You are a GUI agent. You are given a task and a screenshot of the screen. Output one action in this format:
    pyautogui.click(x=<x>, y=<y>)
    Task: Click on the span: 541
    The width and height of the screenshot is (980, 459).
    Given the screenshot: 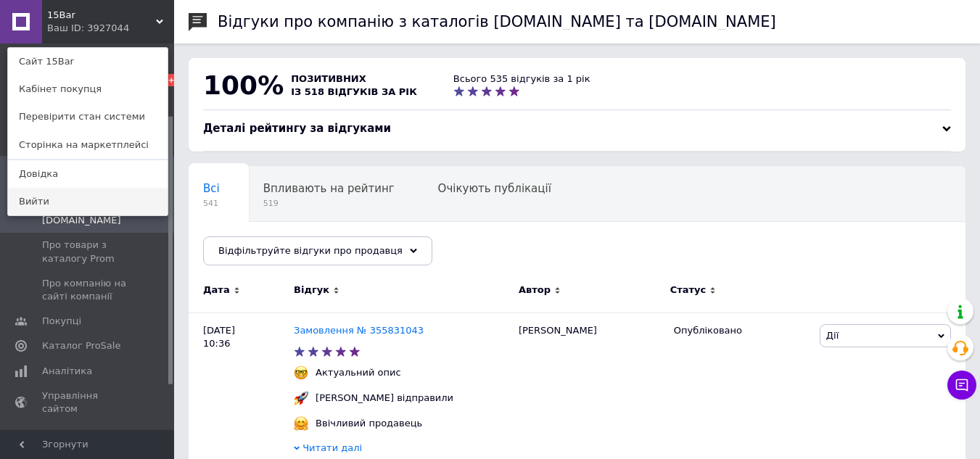 What is the action you would take?
    pyautogui.click(x=211, y=203)
    